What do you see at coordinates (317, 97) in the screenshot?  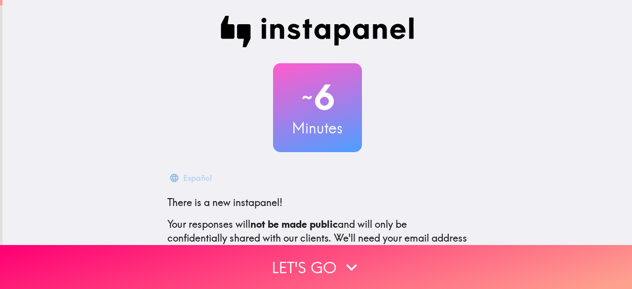 I see `h2: 6` at bounding box center [317, 97].